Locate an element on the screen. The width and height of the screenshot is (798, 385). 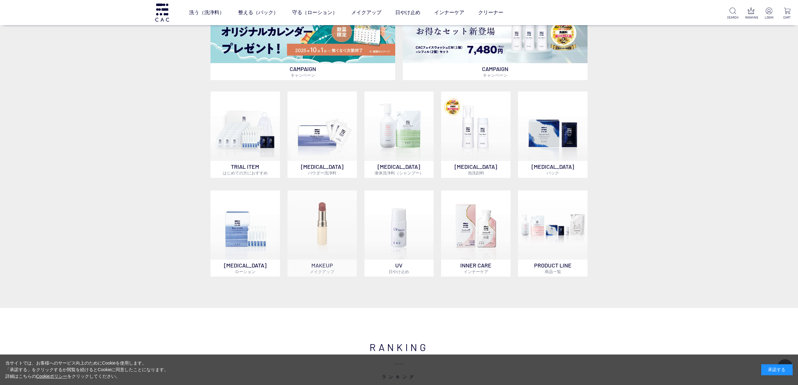
p: PRODUCT LINE is located at coordinates (552, 268).